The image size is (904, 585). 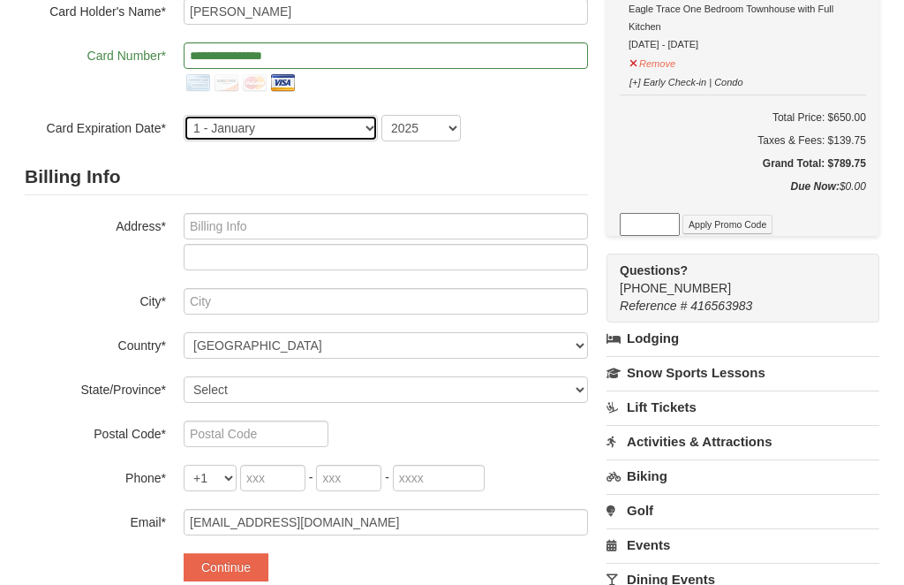 What do you see at coordinates (743, 140) in the screenshot?
I see `div: Taxes & Fees: $139.75` at bounding box center [743, 140].